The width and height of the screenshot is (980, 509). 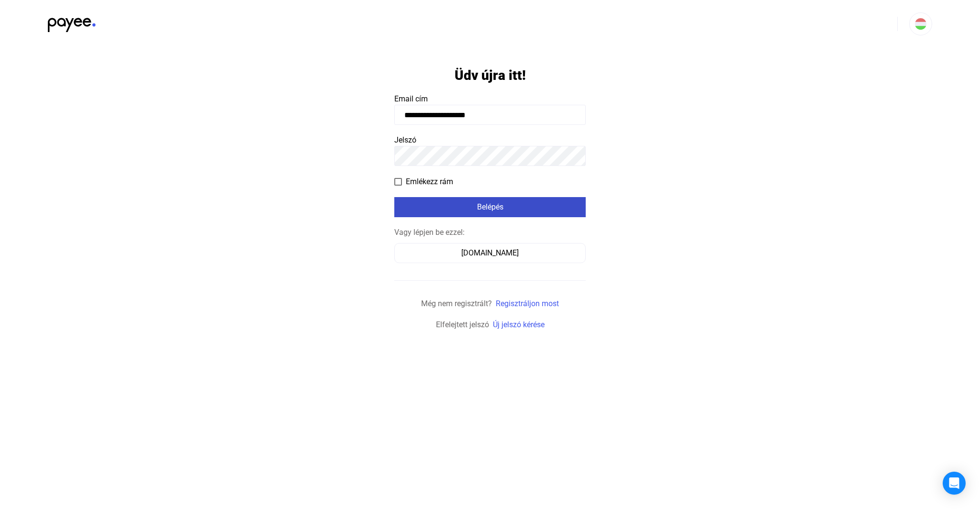 What do you see at coordinates (920, 23) in the screenshot?
I see `button: HU` at bounding box center [920, 23].